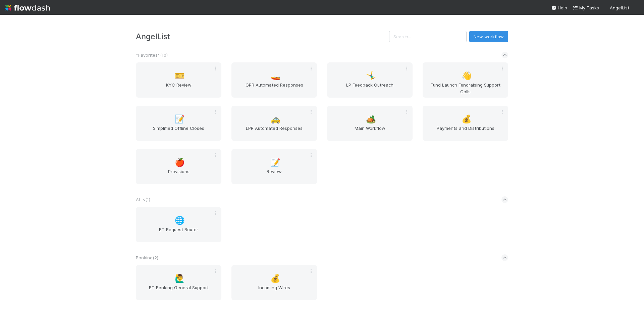  I want to click on span: Payments and Distributions, so click(465, 131).